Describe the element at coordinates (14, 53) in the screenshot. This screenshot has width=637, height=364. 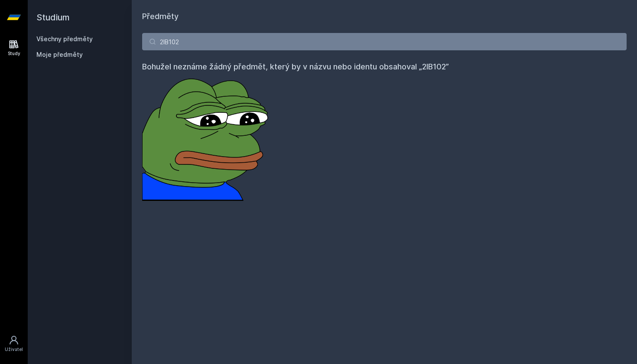
I see `div: Study` at that location.